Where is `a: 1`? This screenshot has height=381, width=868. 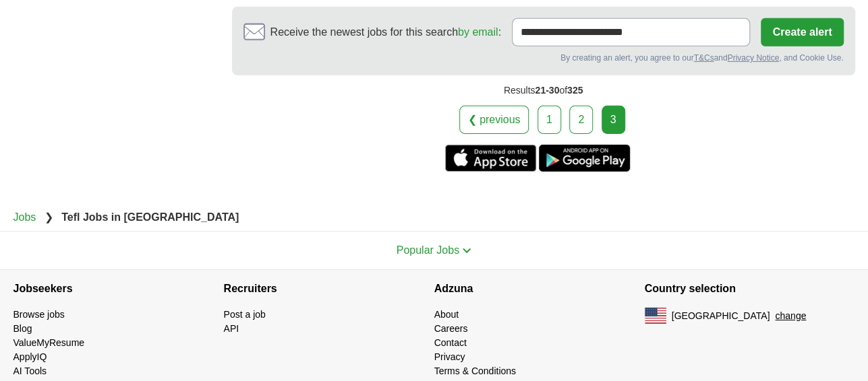 a: 1 is located at coordinates (549, 120).